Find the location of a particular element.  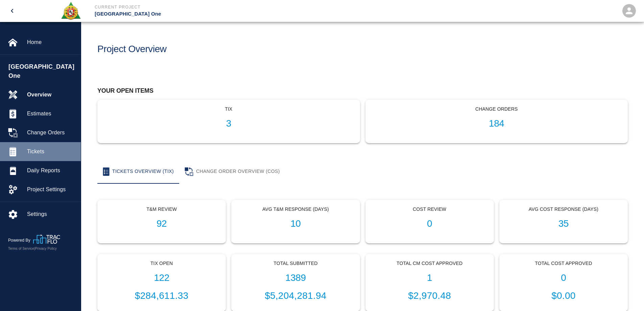

h1: Project Overview is located at coordinates (132, 49).